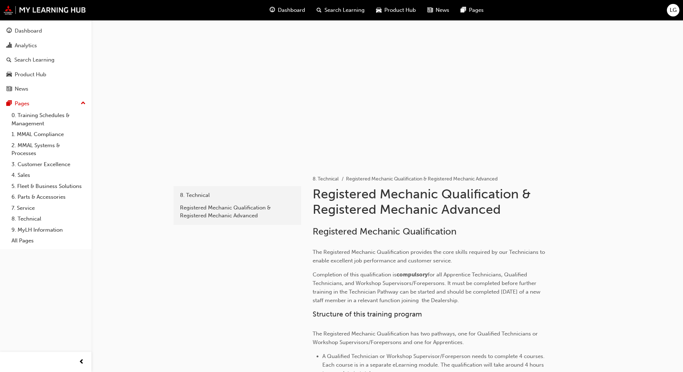 The height and width of the screenshot is (372, 683). I want to click on span: Completion of this qualification is, so click(354, 275).